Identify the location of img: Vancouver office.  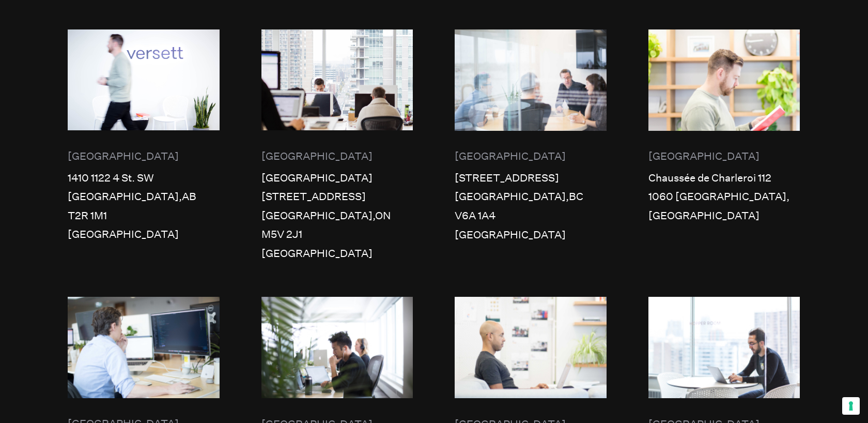
(531, 80).